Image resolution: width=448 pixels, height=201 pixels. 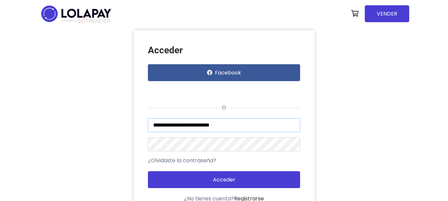 I want to click on button: Acceder, so click(x=224, y=180).